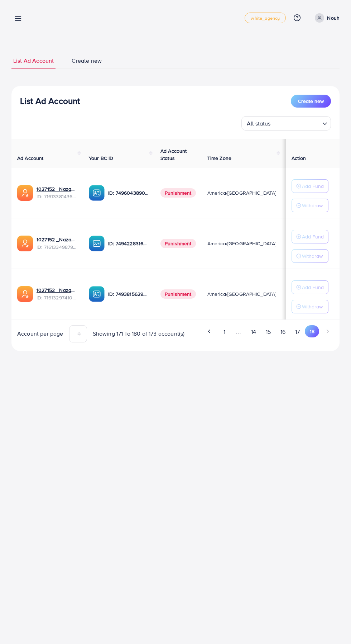 This screenshot has width=351, height=644. I want to click on p: Nouh, so click(333, 18).